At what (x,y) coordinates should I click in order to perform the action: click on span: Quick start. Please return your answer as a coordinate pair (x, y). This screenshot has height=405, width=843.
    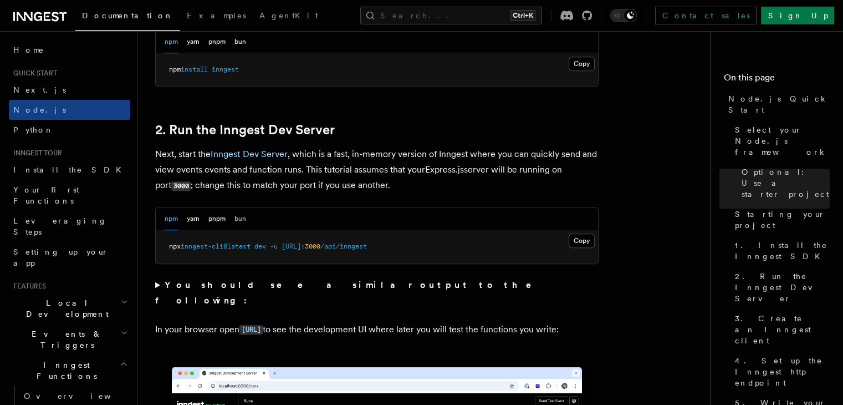
    Looking at the image, I should click on (33, 73).